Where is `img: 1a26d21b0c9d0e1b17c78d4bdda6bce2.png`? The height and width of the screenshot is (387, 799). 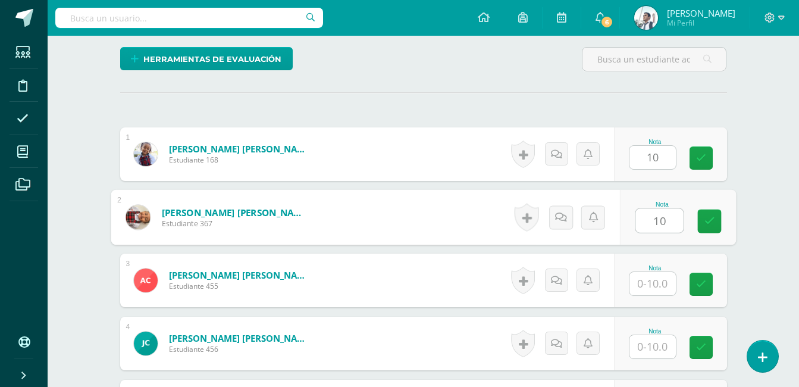 img: 1a26d21b0c9d0e1b17c78d4bdda6bce2.png is located at coordinates (146, 343).